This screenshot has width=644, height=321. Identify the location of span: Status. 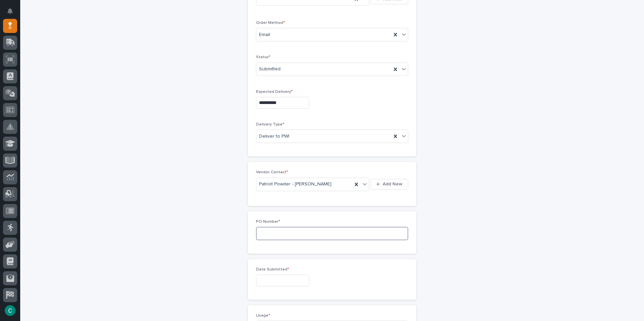
(263, 58).